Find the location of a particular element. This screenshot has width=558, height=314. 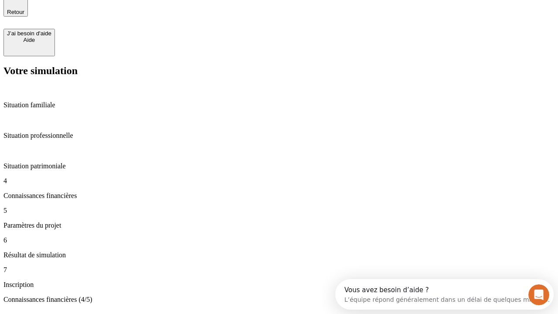

p: 7 is located at coordinates (279, 270).